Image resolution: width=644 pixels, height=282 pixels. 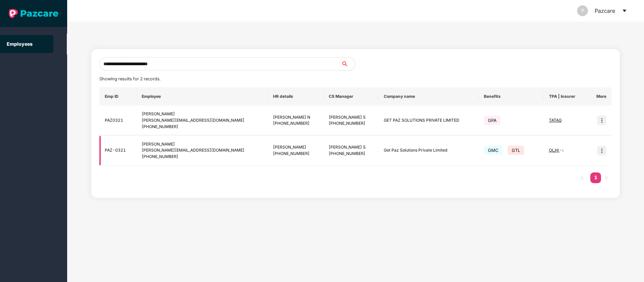 I want to click on th: More, so click(x=599, y=97).